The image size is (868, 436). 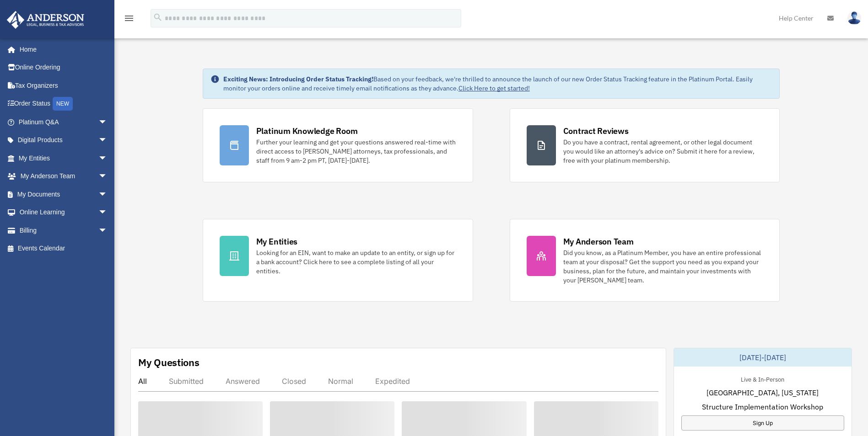 What do you see at coordinates (158, 17) in the screenshot?
I see `i: search` at bounding box center [158, 17].